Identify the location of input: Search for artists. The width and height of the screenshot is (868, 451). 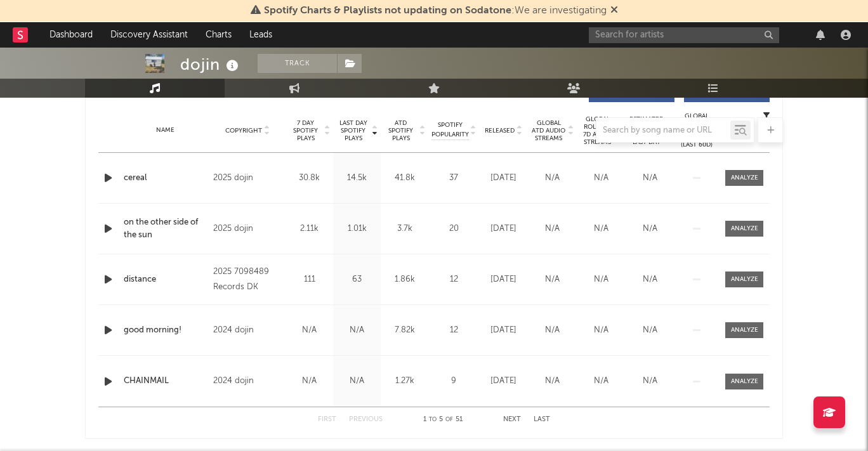
(684, 35).